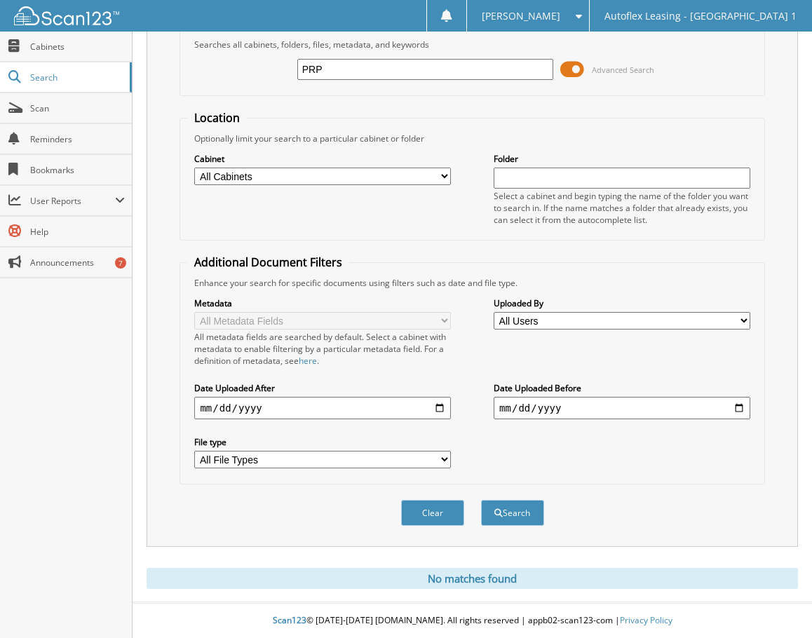  Describe the element at coordinates (472, 579) in the screenshot. I see `div: No matches found` at that location.